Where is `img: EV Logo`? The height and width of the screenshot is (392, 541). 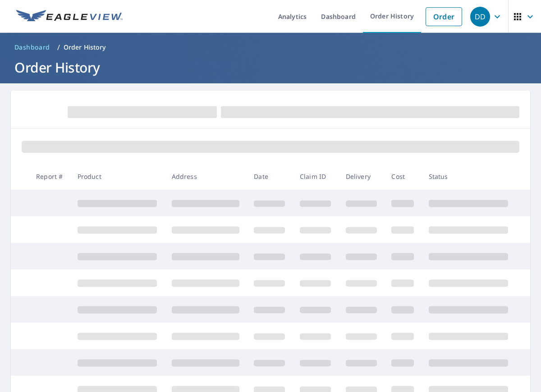
img: EV Logo is located at coordinates (69, 16).